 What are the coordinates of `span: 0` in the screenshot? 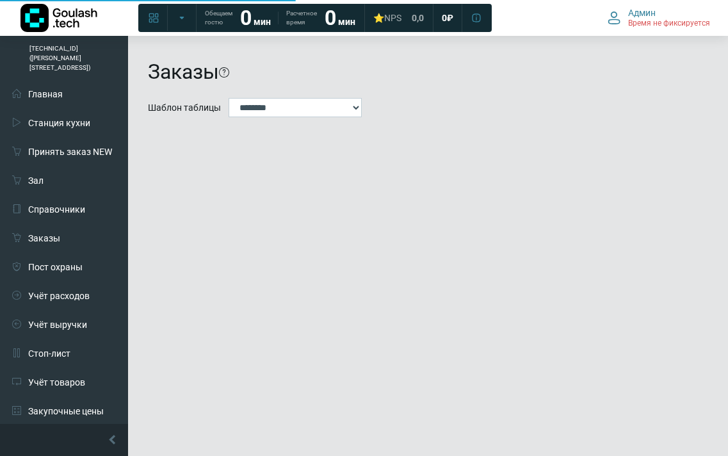 It's located at (445, 18).